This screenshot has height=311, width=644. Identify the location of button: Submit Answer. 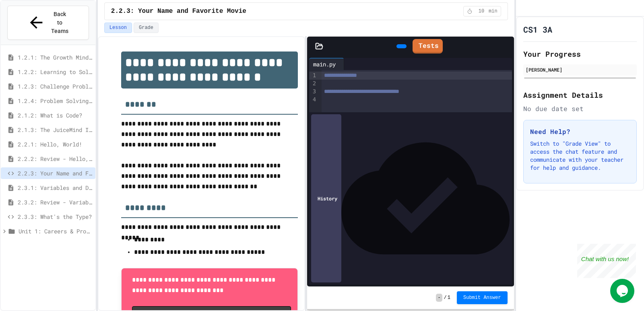
(482, 298).